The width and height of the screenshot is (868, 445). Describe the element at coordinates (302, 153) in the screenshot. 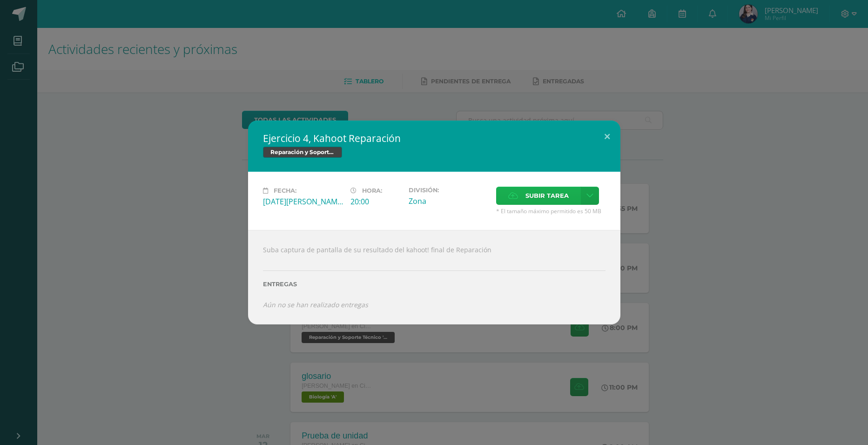

I see `span: Reparación y Soporte Técnico` at that location.